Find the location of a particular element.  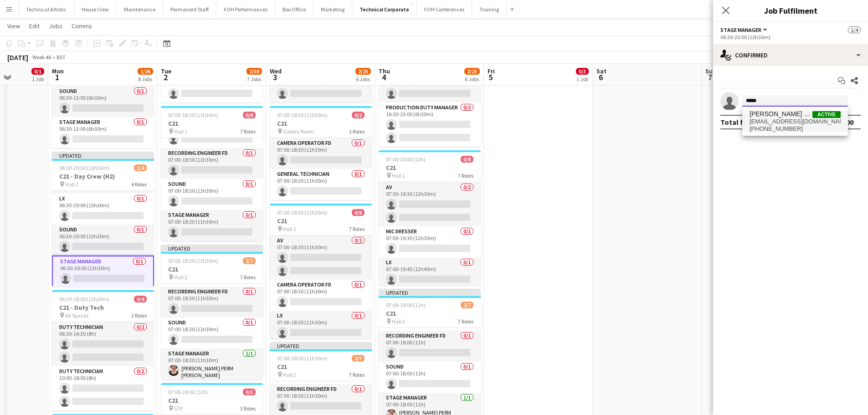

app-card-role: LX0/106:30-20:00 (13h30m) is located at coordinates (103, 209).